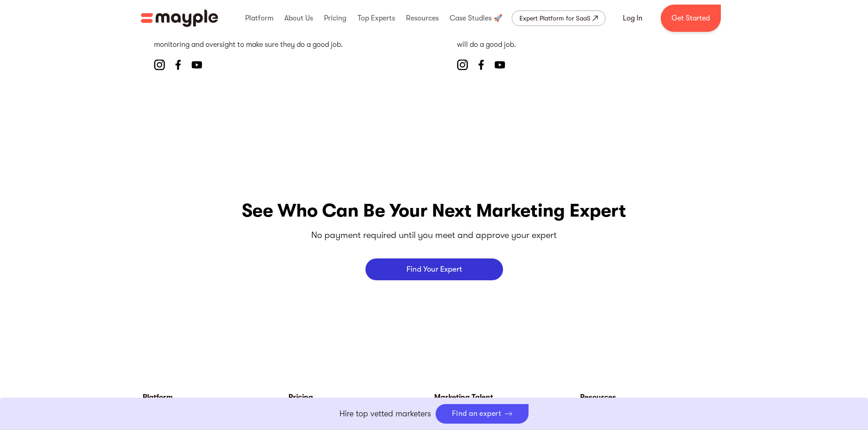 The image size is (868, 430). I want to click on p: No payment required until you meet and approve your expert, so click(434, 235).